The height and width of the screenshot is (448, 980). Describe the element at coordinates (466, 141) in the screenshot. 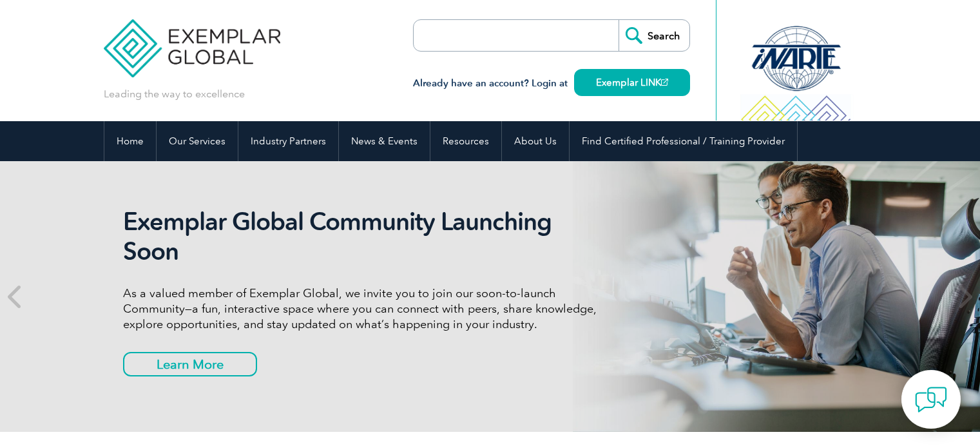

I see `a: Resources` at that location.